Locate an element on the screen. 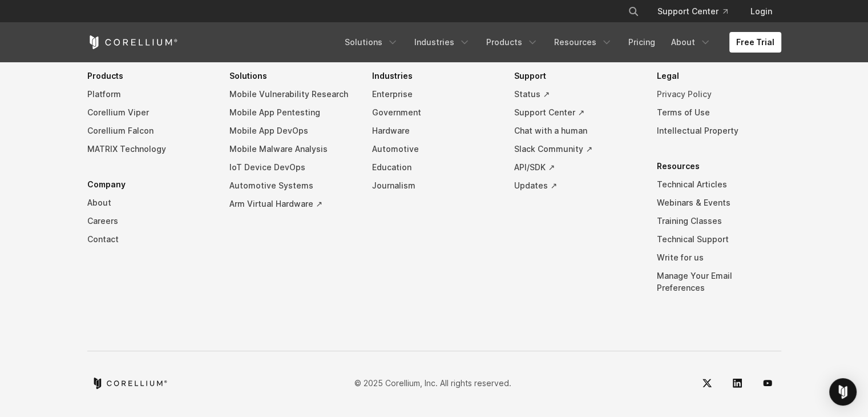 The height and width of the screenshot is (417, 868). a: Resources is located at coordinates (583, 42).